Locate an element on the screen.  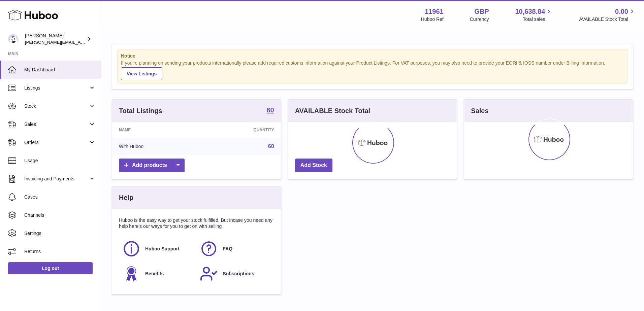
a: Subscriptions is located at coordinates (235, 274).